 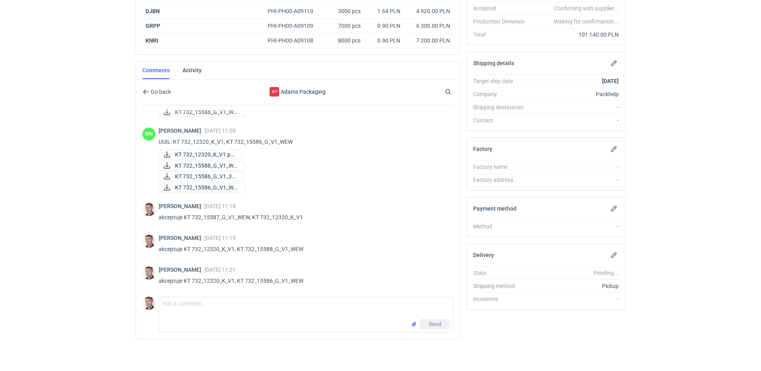 I want to click on button: Edit factory details, so click(x=614, y=149).